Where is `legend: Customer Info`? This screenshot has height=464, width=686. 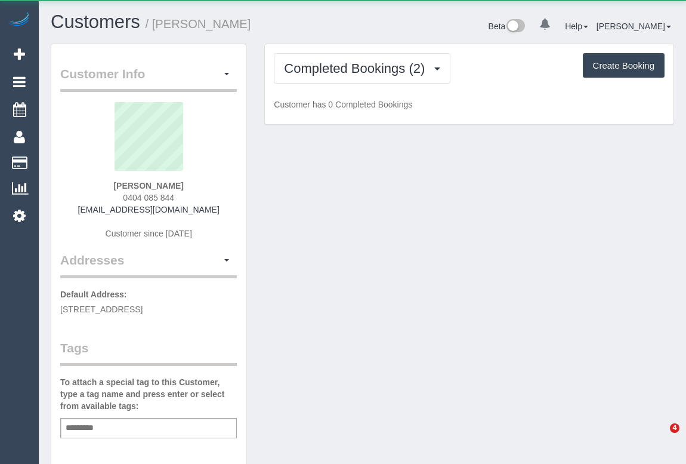
legend: Customer Info is located at coordinates (149, 78).